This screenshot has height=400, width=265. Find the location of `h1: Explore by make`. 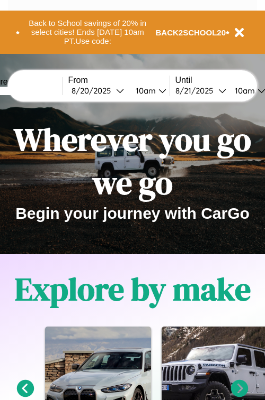

h1: Explore by make is located at coordinates (132, 289).